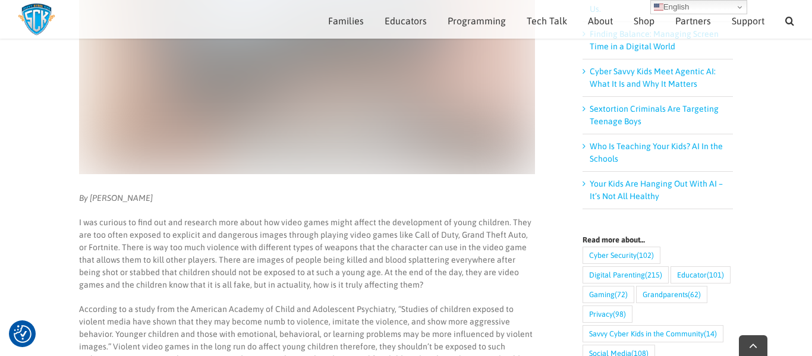 This screenshot has height=356, width=812. I want to click on span: Programming, so click(477, 21).